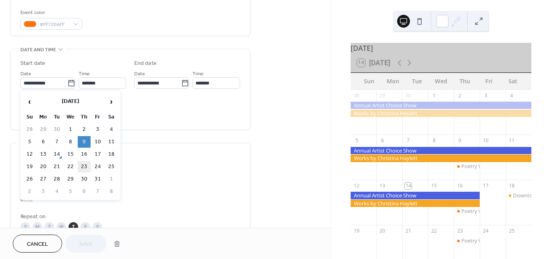  I want to click on td: 31, so click(98, 179).